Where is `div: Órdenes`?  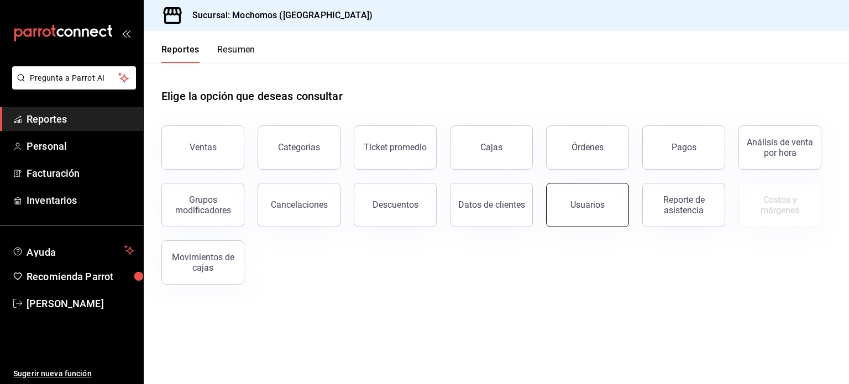
div: Órdenes is located at coordinates (587, 147).